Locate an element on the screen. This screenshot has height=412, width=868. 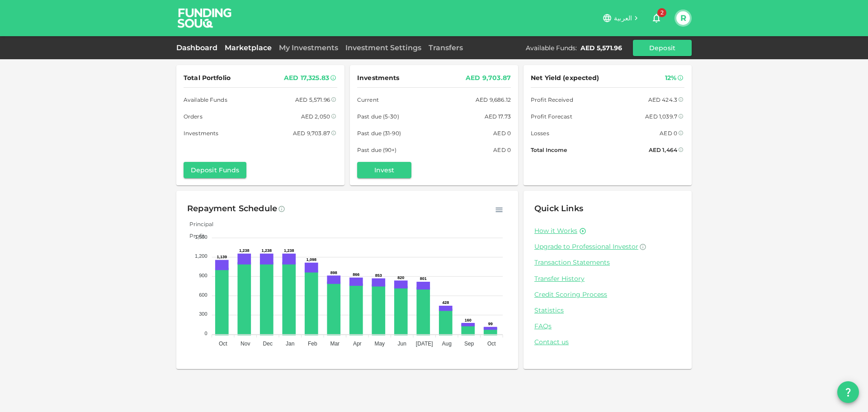
span: Past due (31-90) is located at coordinates (379, 133).